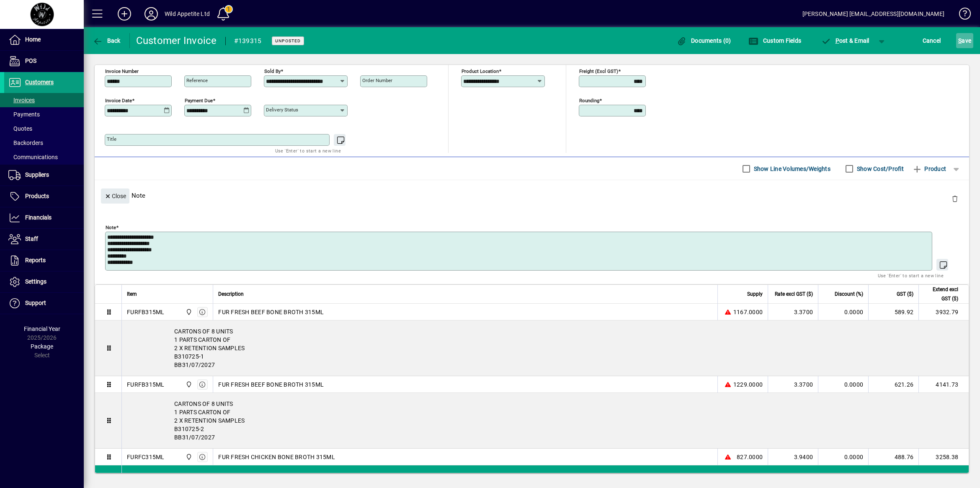 The image size is (980, 488). I want to click on span: Supply, so click(755, 294).